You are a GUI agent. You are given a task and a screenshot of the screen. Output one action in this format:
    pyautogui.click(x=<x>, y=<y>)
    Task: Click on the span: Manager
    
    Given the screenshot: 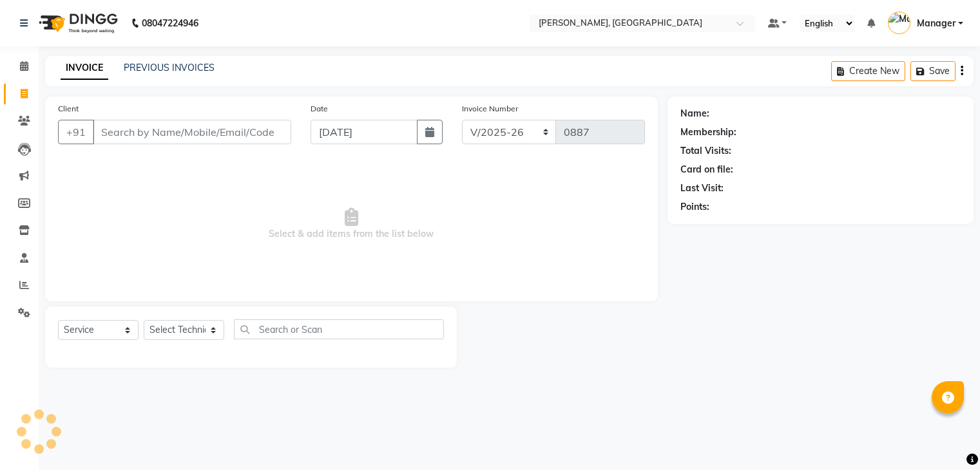 What is the action you would take?
    pyautogui.click(x=936, y=24)
    